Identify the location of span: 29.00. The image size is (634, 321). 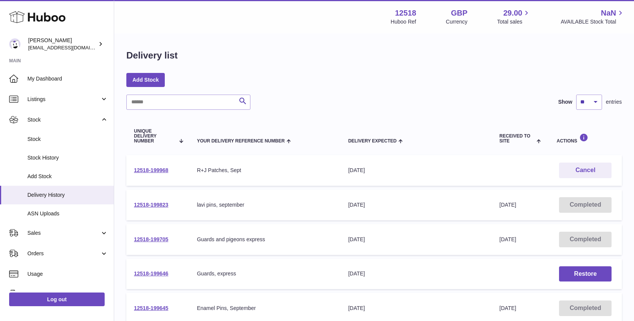
(512, 13).